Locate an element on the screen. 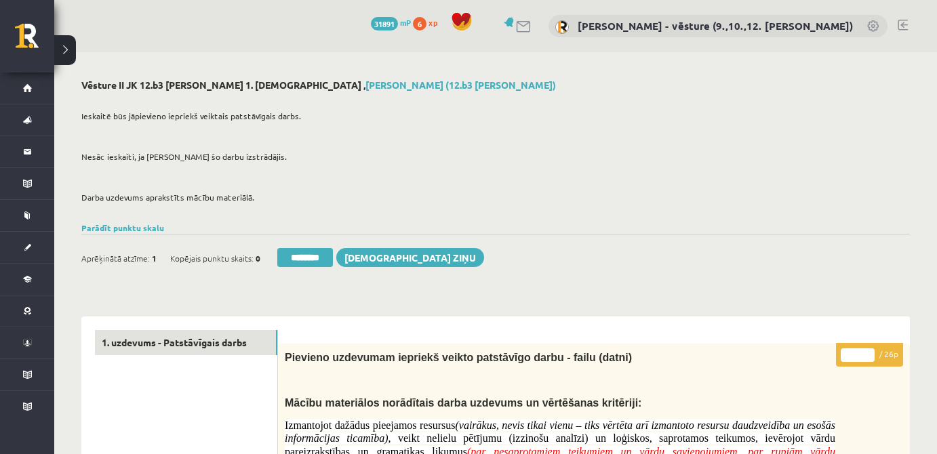  span: Pievieno uzdevumam iepriekš veikto patstāvīgo darbu - failu (datni) is located at coordinates (458, 357).